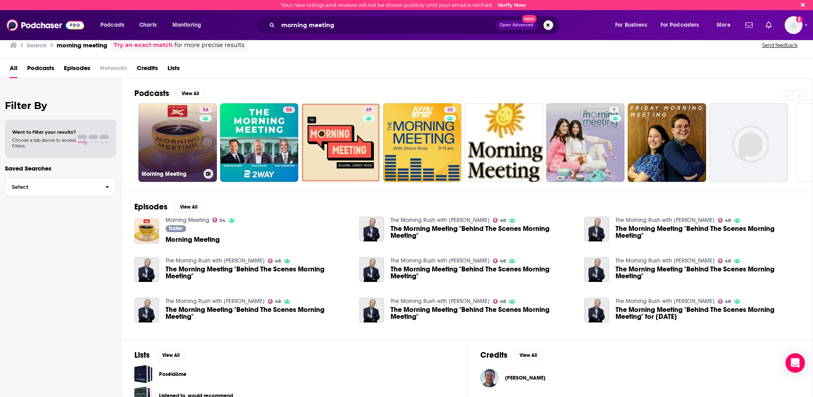  Describe the element at coordinates (517, 25) in the screenshot. I see `span: Open Advanced` at that location.